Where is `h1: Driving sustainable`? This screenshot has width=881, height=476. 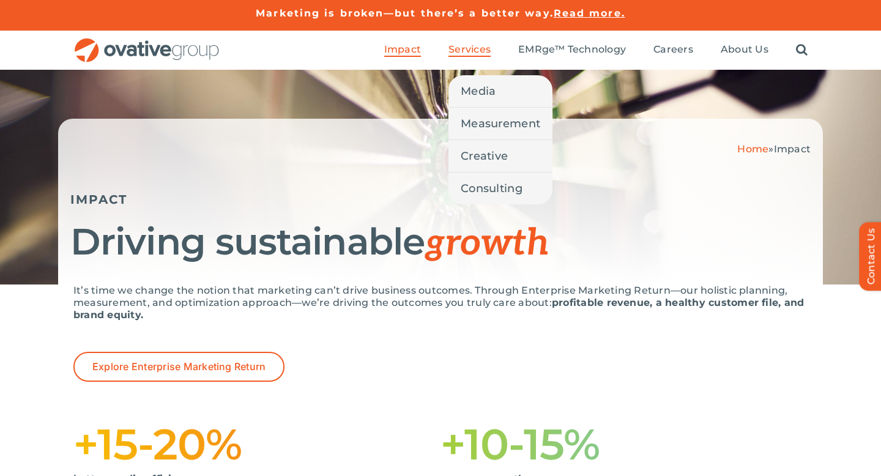 h1: Driving sustainable is located at coordinates (440, 242).